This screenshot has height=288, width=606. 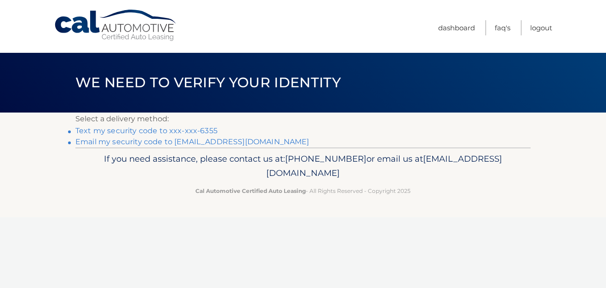 What do you see at coordinates (456, 28) in the screenshot?
I see `a: Dashboard` at bounding box center [456, 28].